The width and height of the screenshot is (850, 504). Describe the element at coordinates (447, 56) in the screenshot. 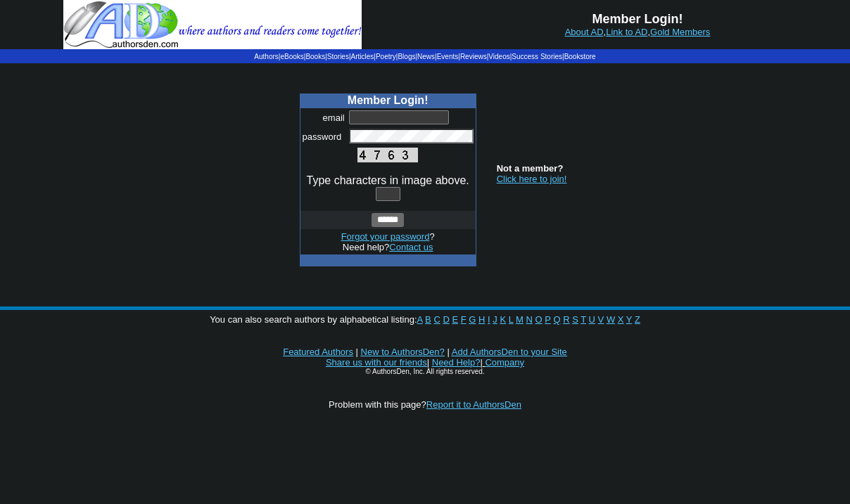

I see `a: Events` at that location.